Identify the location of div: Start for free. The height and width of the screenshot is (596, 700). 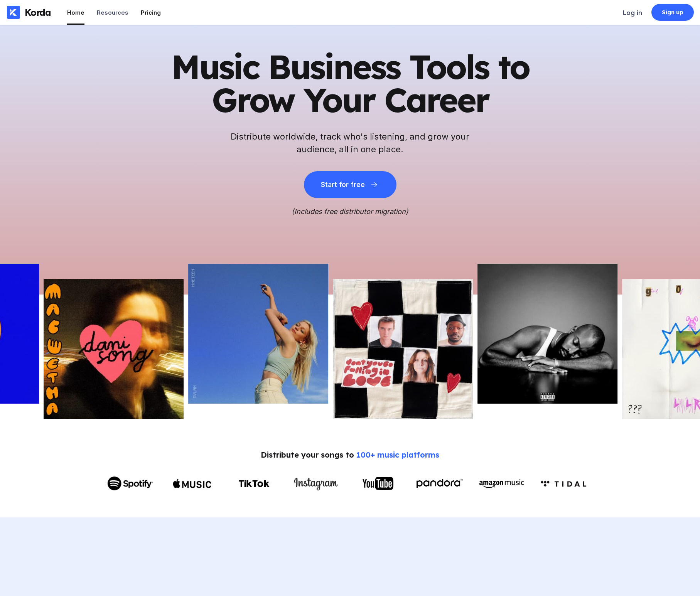
(343, 184).